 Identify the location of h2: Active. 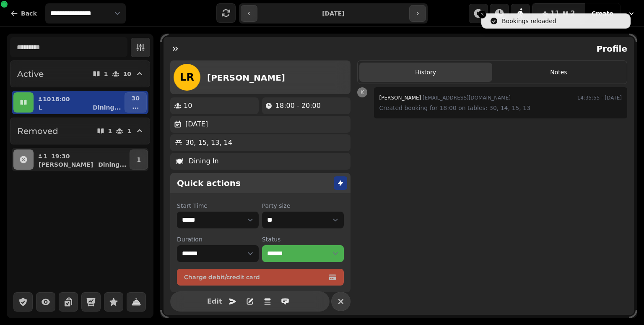
(31, 74).